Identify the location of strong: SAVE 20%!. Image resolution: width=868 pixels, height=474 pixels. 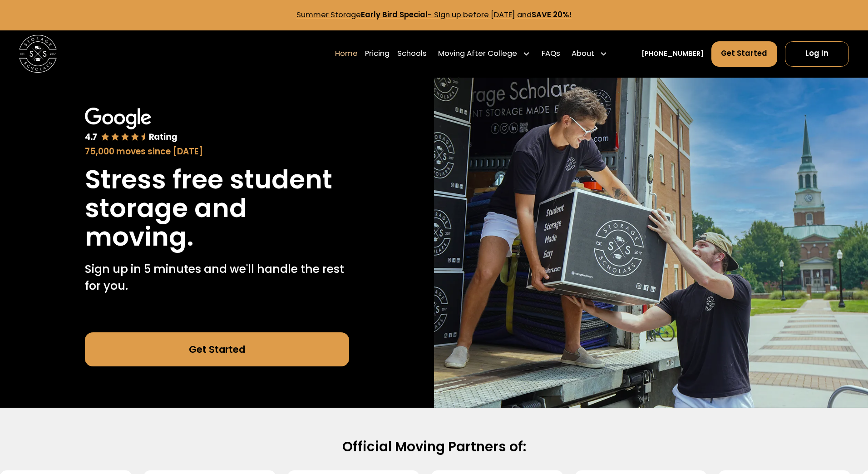
(552, 15).